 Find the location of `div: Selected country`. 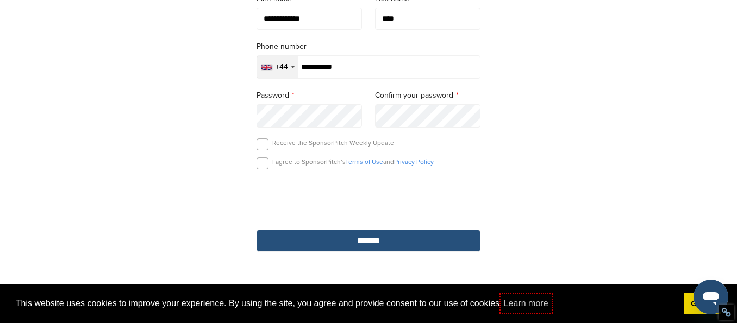

div: Selected country is located at coordinates (277, 67).